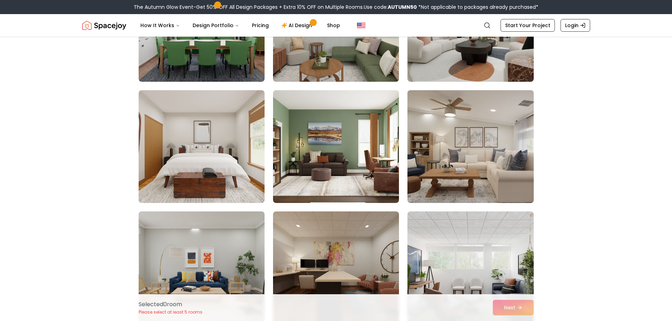 Image resolution: width=672 pixels, height=321 pixels. What do you see at coordinates (402, 7) in the screenshot?
I see `b: AUTUMN50` at bounding box center [402, 7].